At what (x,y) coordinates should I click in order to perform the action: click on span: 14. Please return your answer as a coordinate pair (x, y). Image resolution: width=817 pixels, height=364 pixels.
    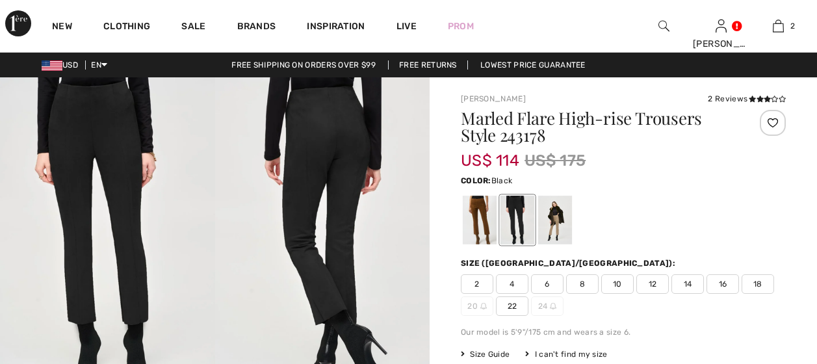
    Looking at the image, I should click on (688, 284).